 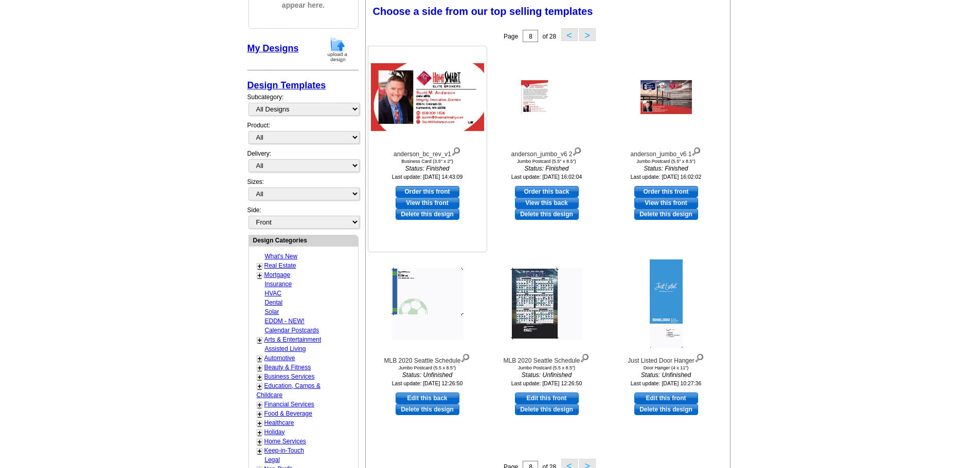 What do you see at coordinates (273, 49) in the screenshot?
I see `a: My Designs` at bounding box center [273, 49].